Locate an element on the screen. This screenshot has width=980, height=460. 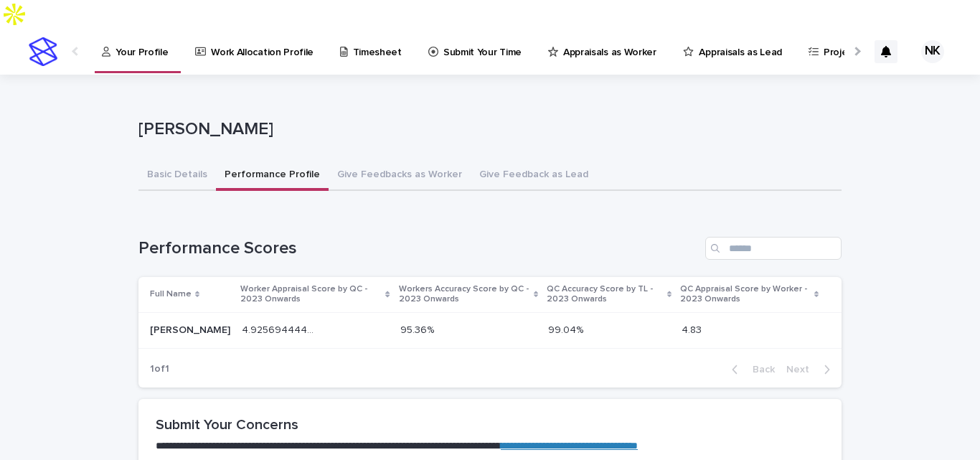
a: Your Profile is located at coordinates (137, 49).